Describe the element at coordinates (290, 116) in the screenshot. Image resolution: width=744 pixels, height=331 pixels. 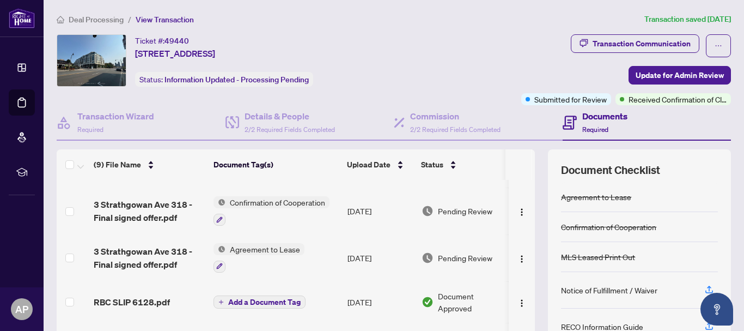
I see `h4: Details & People` at that location.